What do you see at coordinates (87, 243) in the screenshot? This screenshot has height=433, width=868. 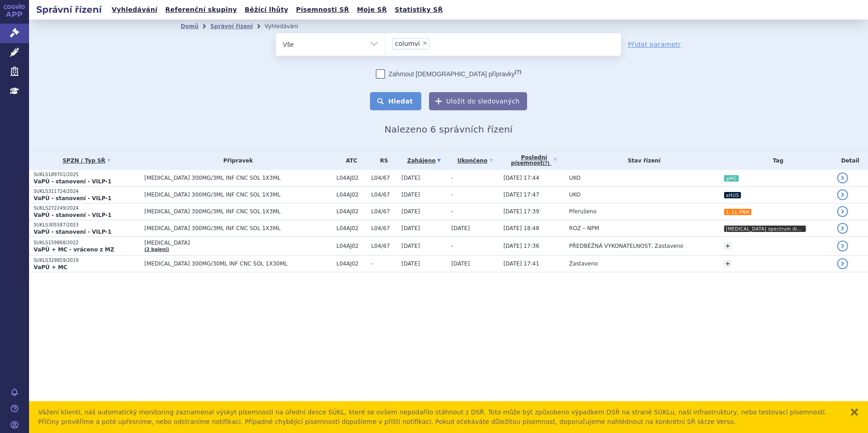 I see `p: SUKLS159868/2022` at bounding box center [87, 243].